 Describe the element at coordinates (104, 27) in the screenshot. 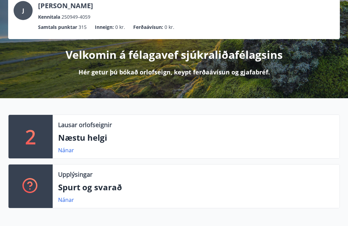

I see `p: Inneign :` at that location.